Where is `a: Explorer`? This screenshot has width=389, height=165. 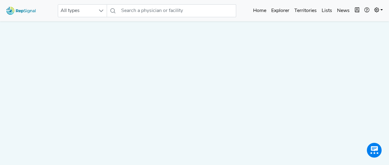
a: Explorer is located at coordinates (280, 11).